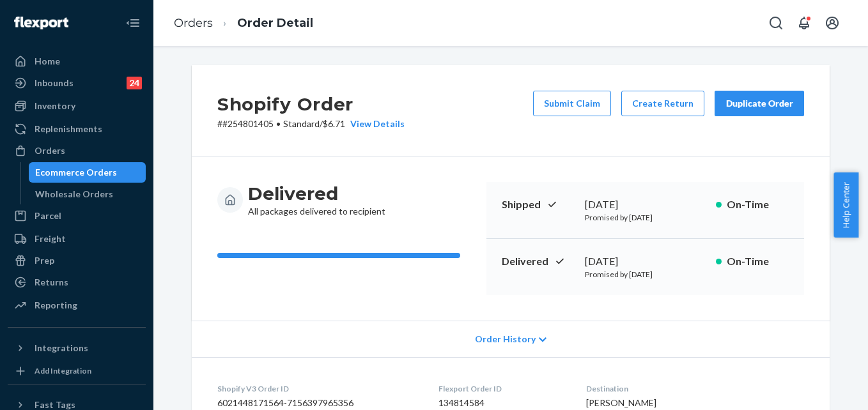 Image resolution: width=868 pixels, height=410 pixels. What do you see at coordinates (375, 124) in the screenshot?
I see `div: View Details` at bounding box center [375, 124].